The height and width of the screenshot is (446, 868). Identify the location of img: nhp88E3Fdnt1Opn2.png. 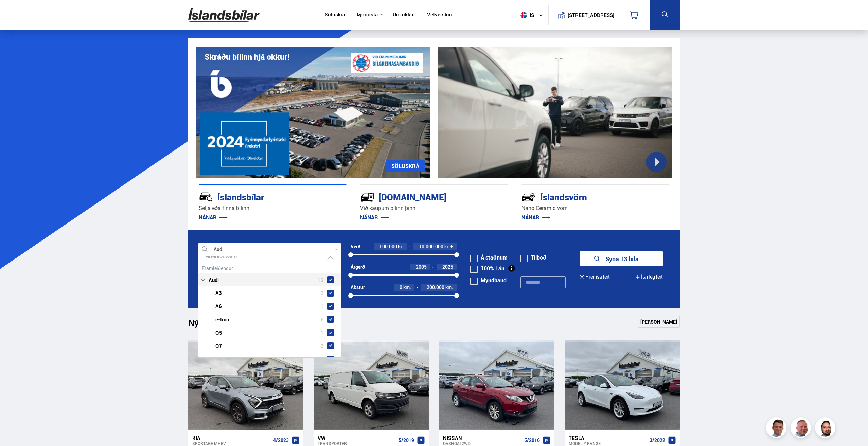
(826, 428).